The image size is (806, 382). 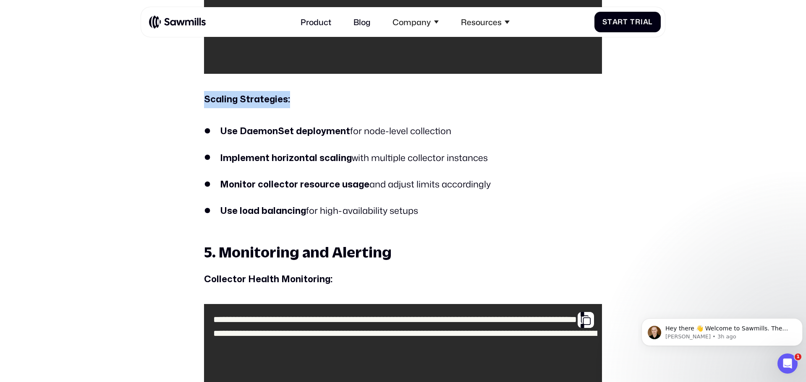 I want to click on strong: Monitor collector resource usage, so click(x=295, y=185).